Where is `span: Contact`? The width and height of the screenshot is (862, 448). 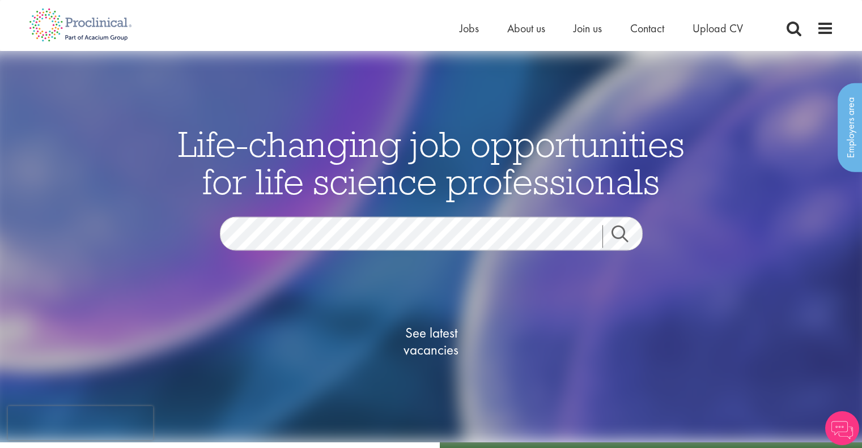 span: Contact is located at coordinates (647, 28).